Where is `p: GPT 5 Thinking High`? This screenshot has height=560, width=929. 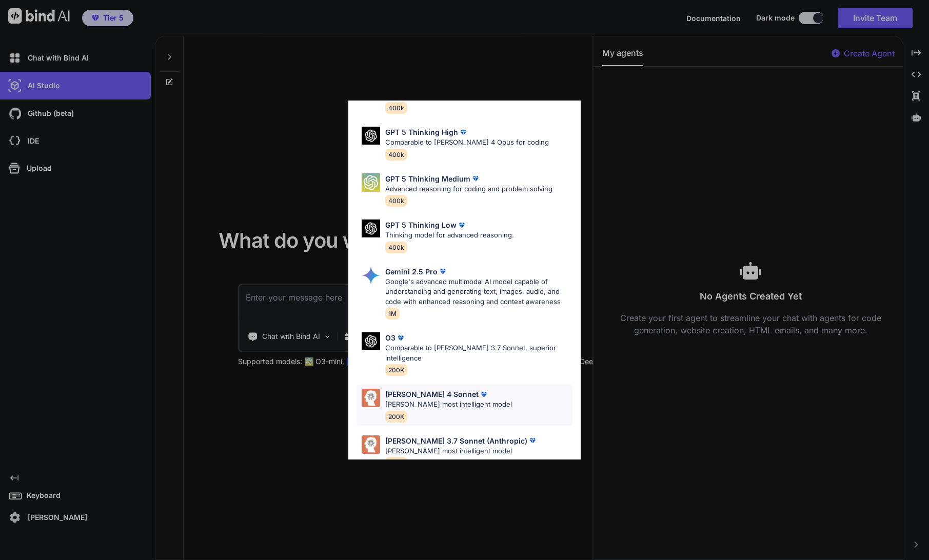
p: GPT 5 Thinking High is located at coordinates (422, 132).